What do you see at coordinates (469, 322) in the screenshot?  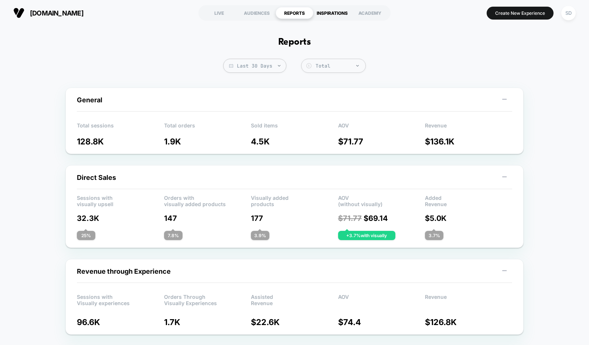 I see `p: $ 126.8K` at bounding box center [469, 322].